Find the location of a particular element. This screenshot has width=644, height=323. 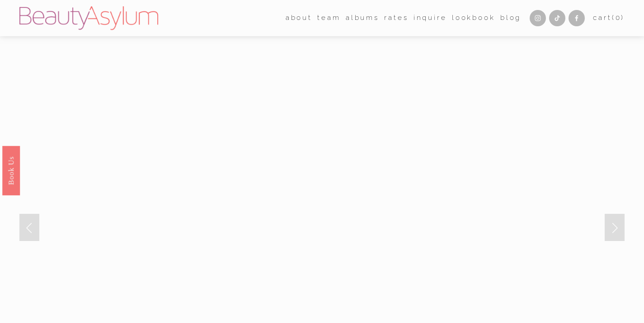

a: Book Us is located at coordinates (11, 170).